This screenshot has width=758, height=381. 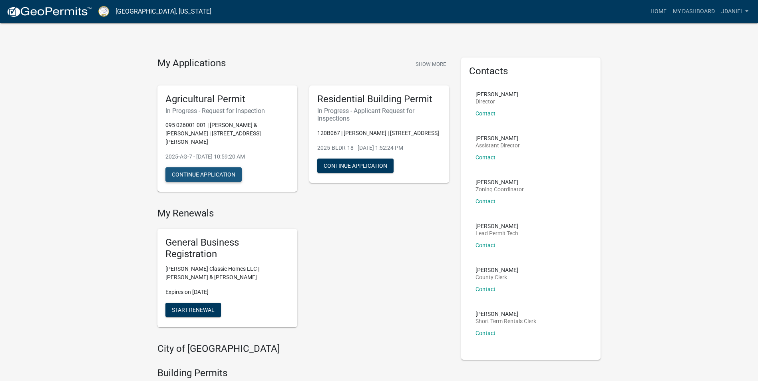 What do you see at coordinates (303, 270) in the screenshot?
I see `wm-registration-list-section: My Renewals` at bounding box center [303, 270].